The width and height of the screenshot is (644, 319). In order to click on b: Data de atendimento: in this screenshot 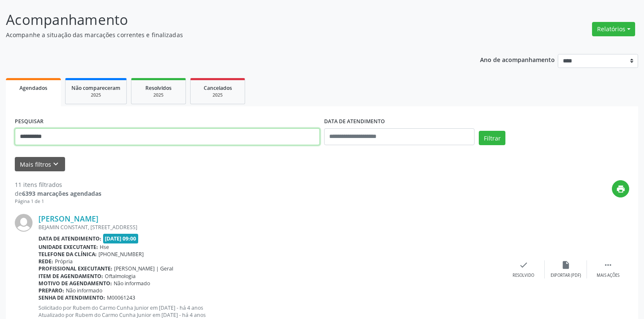, I will do `click(70, 238)`.